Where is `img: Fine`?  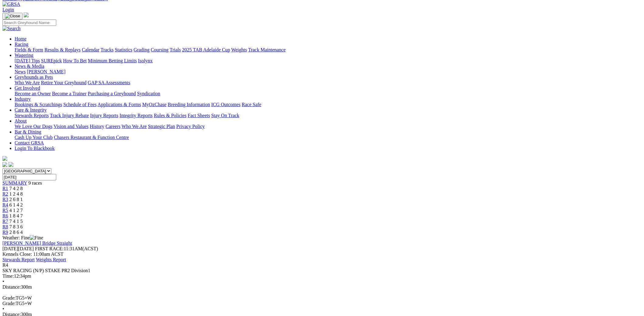
img: Fine is located at coordinates (37, 238).